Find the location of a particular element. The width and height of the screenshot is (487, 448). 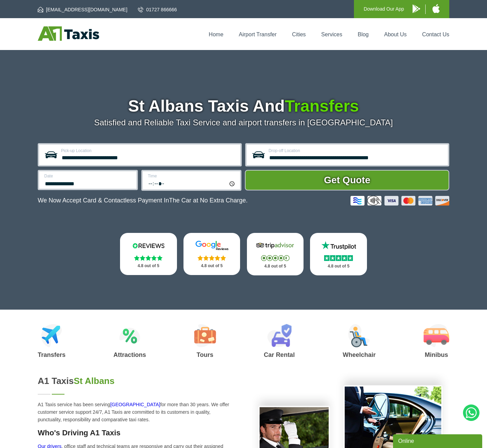

img: Credit And Debit Cards is located at coordinates (400, 201).